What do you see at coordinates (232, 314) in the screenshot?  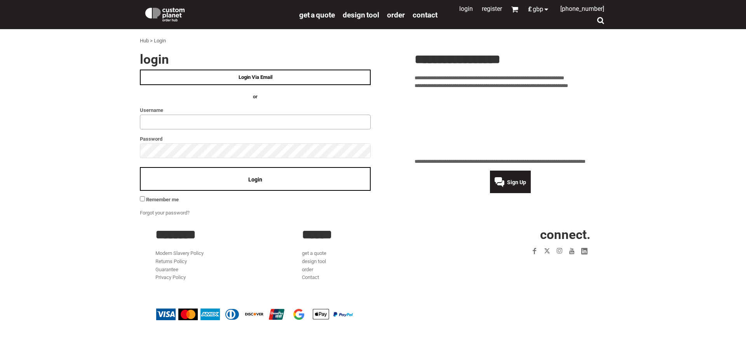 I see `img: Diners Club` at bounding box center [232, 314].